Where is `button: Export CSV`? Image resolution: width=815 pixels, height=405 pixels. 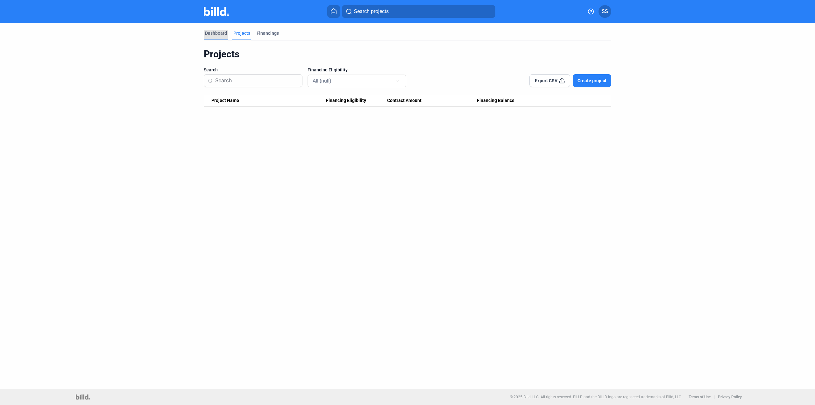
button: Export CSV is located at coordinates (550, 81).